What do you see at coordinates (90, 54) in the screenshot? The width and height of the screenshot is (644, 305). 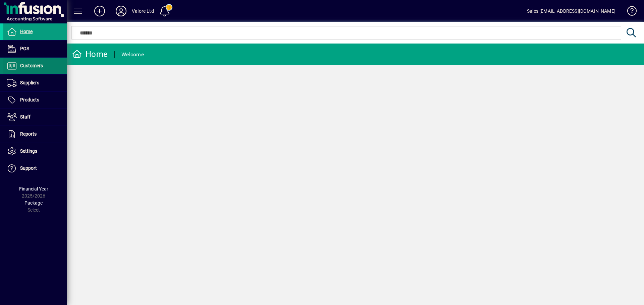 I see `div: Home` at bounding box center [90, 54].